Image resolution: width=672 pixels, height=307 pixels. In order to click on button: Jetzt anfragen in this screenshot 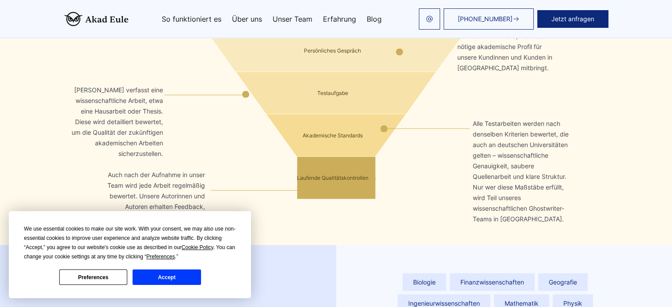, I will do `click(573, 19)`.